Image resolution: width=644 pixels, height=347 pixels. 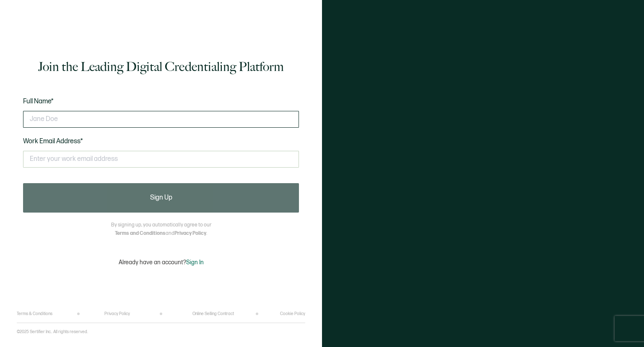 I want to click on button: Sign Up, so click(x=161, y=198).